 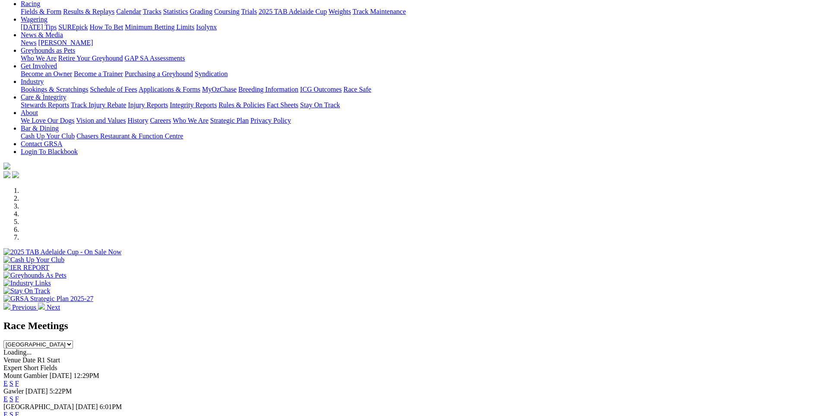 What do you see at coordinates (129, 11) in the screenshot?
I see `a: Calendar` at bounding box center [129, 11].